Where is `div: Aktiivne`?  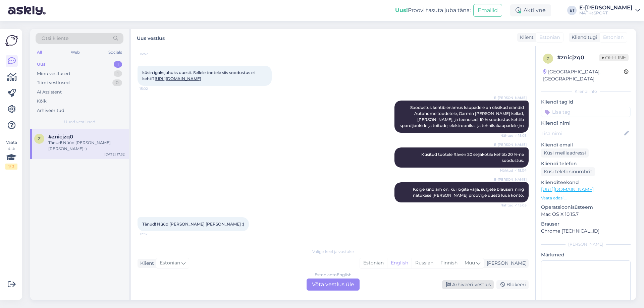 div: Aktiivne is located at coordinates (530, 10).